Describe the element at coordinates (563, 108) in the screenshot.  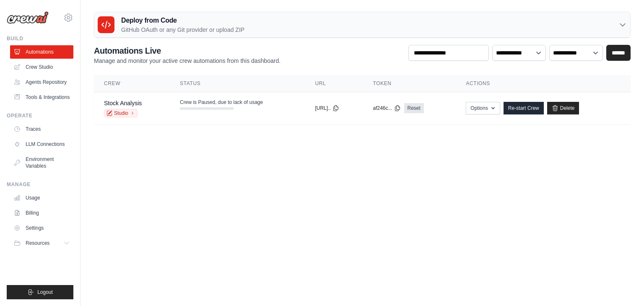
I see `a: Delete` at that location.